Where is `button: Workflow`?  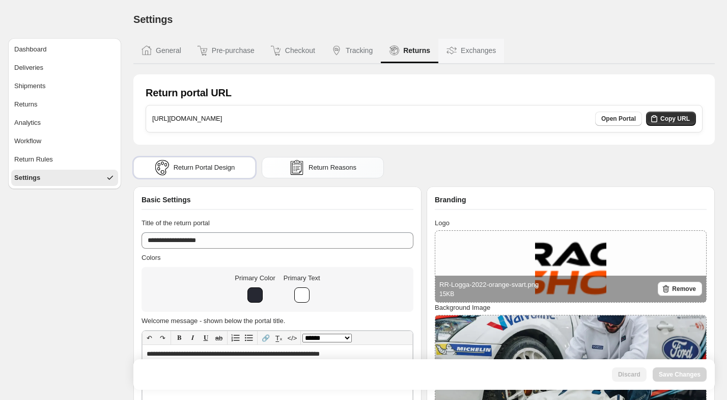
button: Workflow is located at coordinates (65, 141).